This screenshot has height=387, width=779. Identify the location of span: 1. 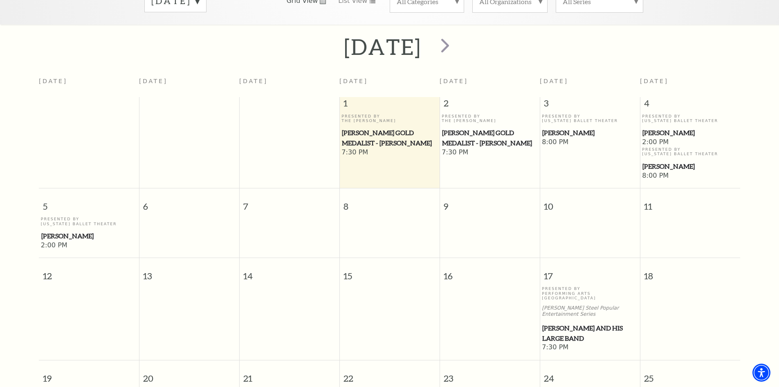
(390, 105).